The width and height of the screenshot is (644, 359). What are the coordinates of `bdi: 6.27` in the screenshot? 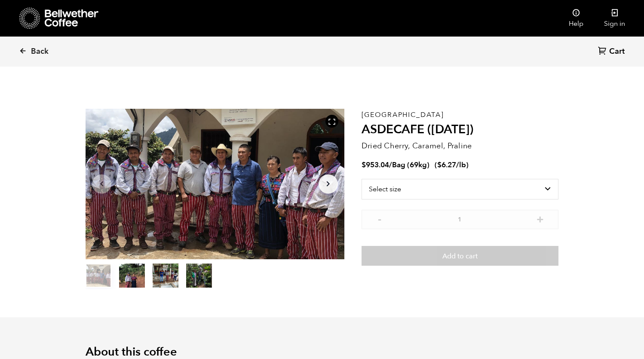 It's located at (447, 164).